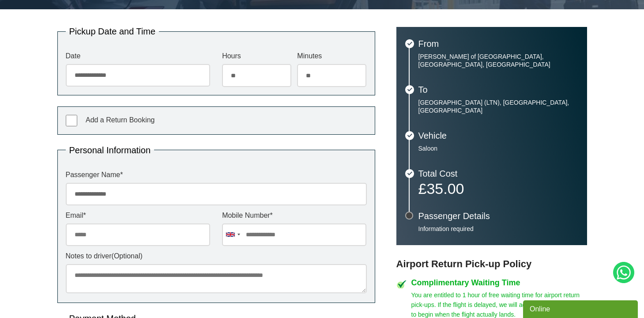 The height and width of the screenshot is (318, 644). I want to click on input: Add a Return Booking, so click(71, 120).